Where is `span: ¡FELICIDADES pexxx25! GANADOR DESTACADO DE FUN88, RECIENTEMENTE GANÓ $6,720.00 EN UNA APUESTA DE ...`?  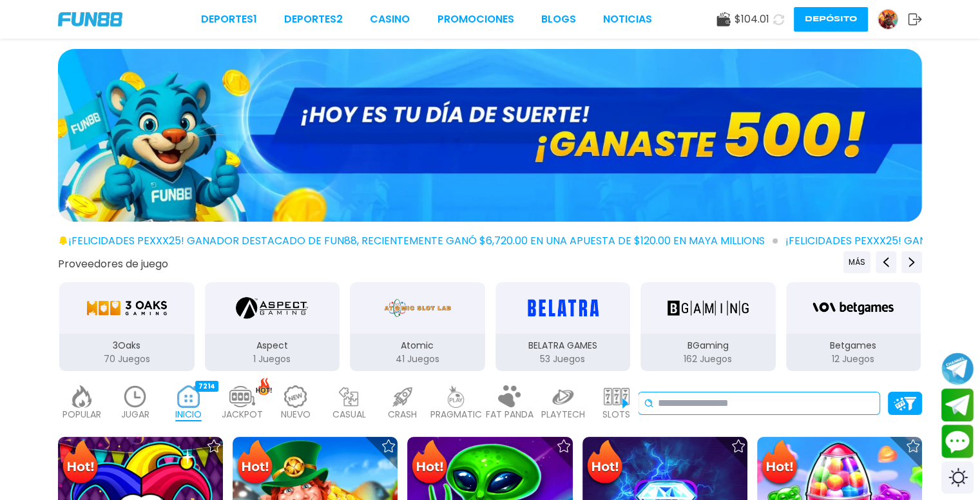
span: ¡FELICIDADES pexxx25! GANADOR DESTACADO DE FUN88, RECIENTEMENTE GANÓ $6,720.00 EN UNA APUESTA DE ... is located at coordinates (422, 241).